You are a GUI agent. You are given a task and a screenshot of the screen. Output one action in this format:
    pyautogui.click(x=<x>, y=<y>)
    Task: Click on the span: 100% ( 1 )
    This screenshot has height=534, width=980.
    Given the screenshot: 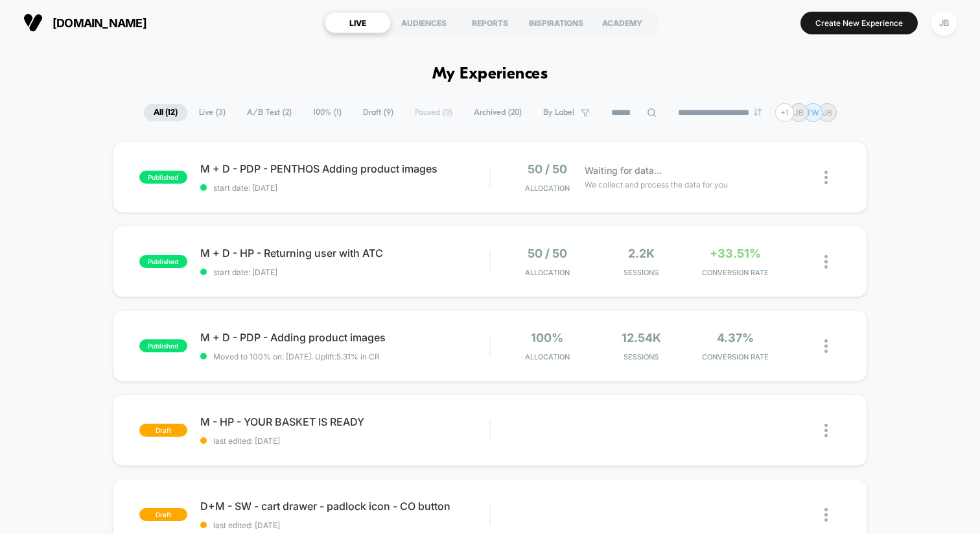 What is the action you would take?
    pyautogui.click(x=327, y=112)
    